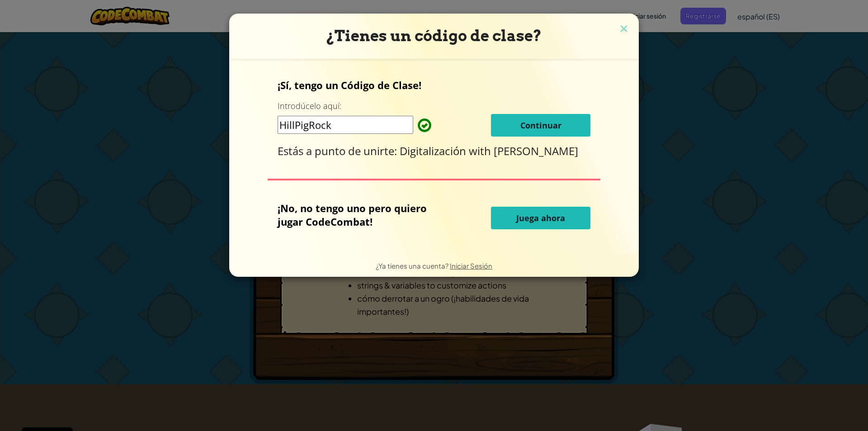  I want to click on span: Continuar, so click(541, 125).